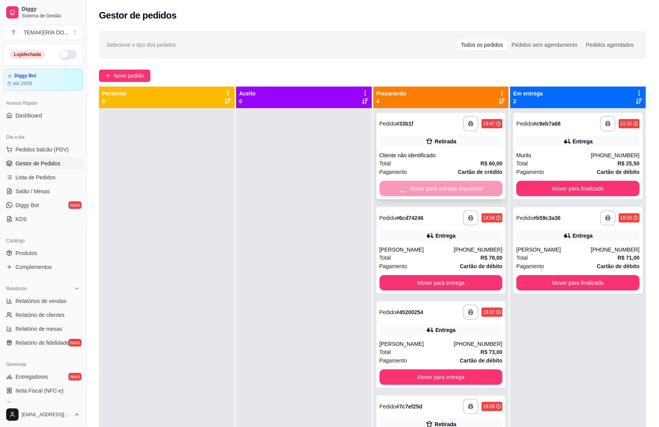  Describe the element at coordinates (17, 289) in the screenshot. I see `span: Relatórios` at that location.